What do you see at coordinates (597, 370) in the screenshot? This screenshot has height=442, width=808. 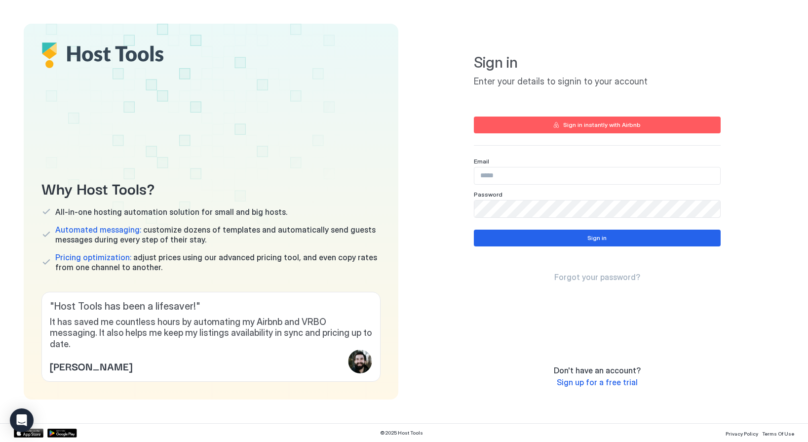 I see `span: Don't have an account?` at bounding box center [597, 370].